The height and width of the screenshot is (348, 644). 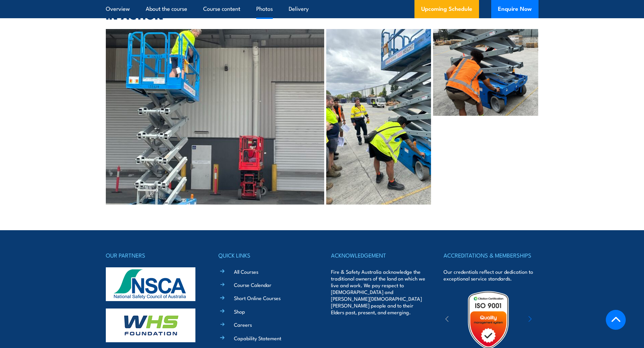 What do you see at coordinates (240, 312) in the screenshot?
I see `a: Shop` at bounding box center [240, 312].